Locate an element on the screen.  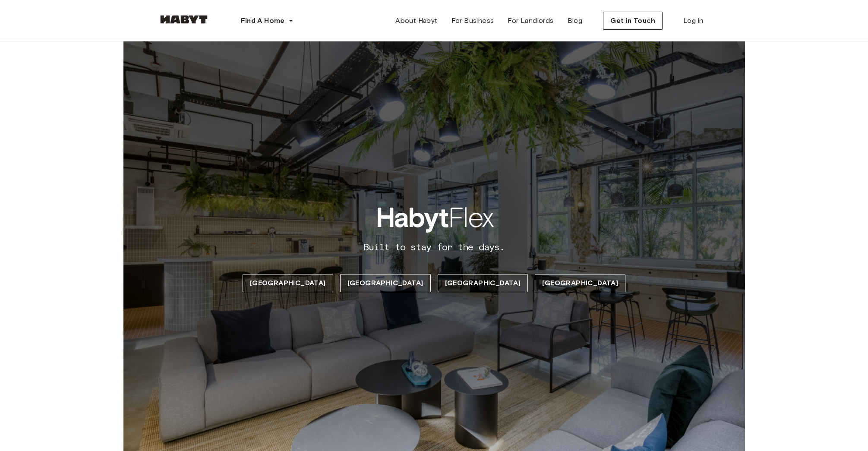
a: Blog is located at coordinates (575, 21).